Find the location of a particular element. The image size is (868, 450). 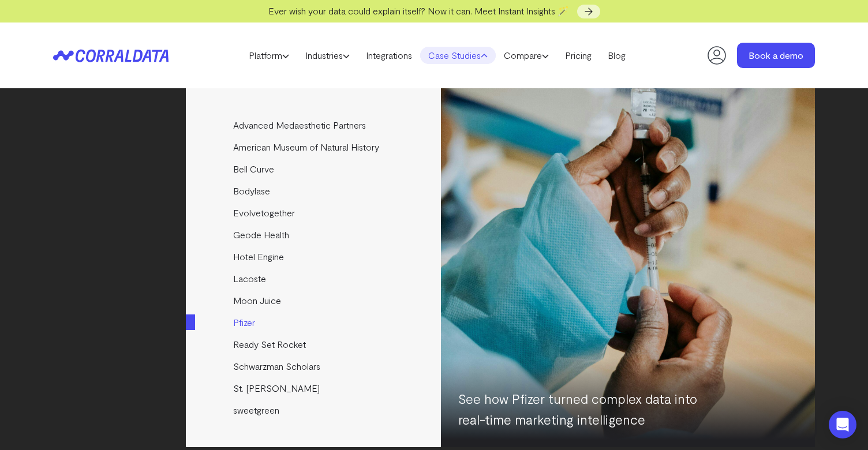

a: Bodylase is located at coordinates (314, 191).